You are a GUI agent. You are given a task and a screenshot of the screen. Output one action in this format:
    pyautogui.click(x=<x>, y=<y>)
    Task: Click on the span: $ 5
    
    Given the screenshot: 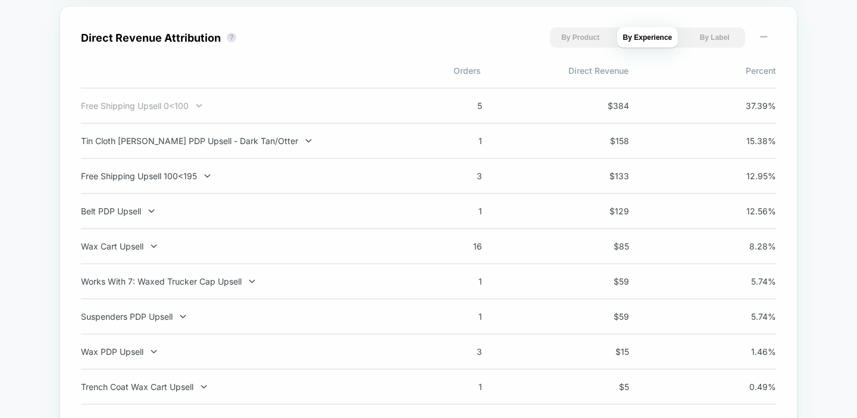 What is the action you would take?
    pyautogui.click(x=602, y=386)
    